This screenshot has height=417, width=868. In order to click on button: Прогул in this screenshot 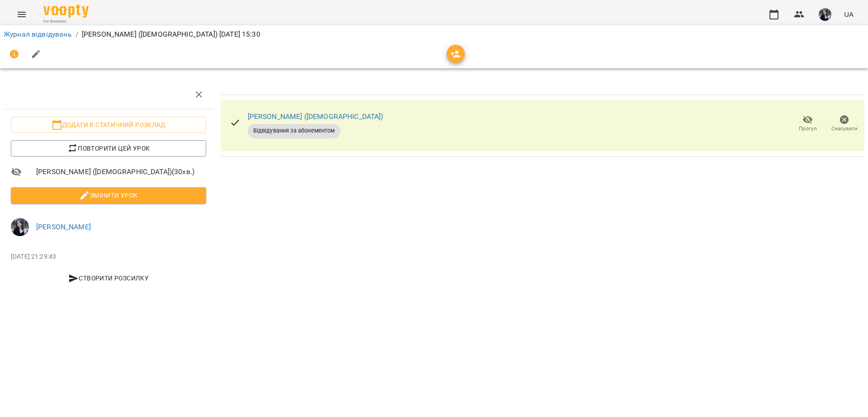, I will do `click(807, 124)`.